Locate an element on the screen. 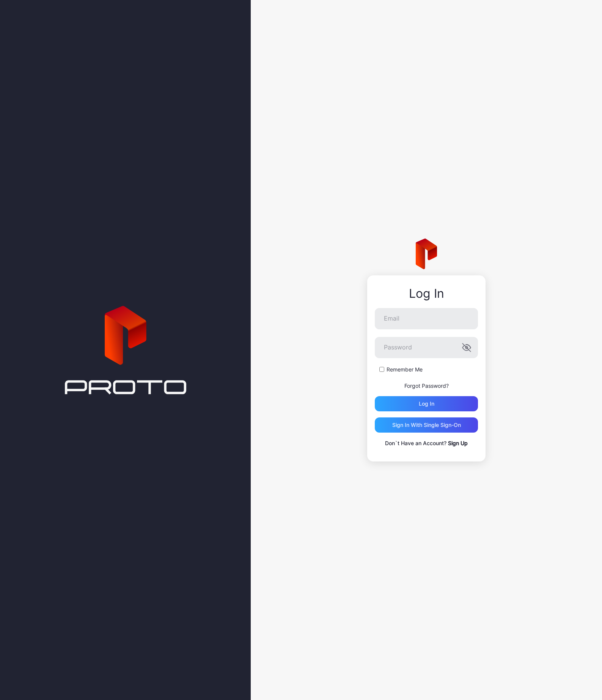 The image size is (602, 700). div: Log In is located at coordinates (427, 293).